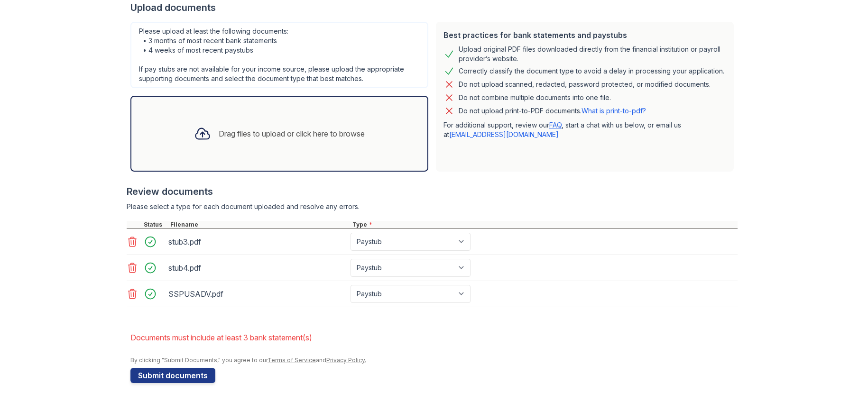  What do you see at coordinates (535, 97) in the screenshot?
I see `div: Do not combine multiple documents into one file.` at bounding box center [535, 97].